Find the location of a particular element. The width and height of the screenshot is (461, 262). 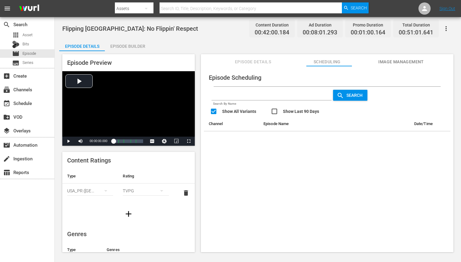

div: Content Duration is located at coordinates (272, 25).